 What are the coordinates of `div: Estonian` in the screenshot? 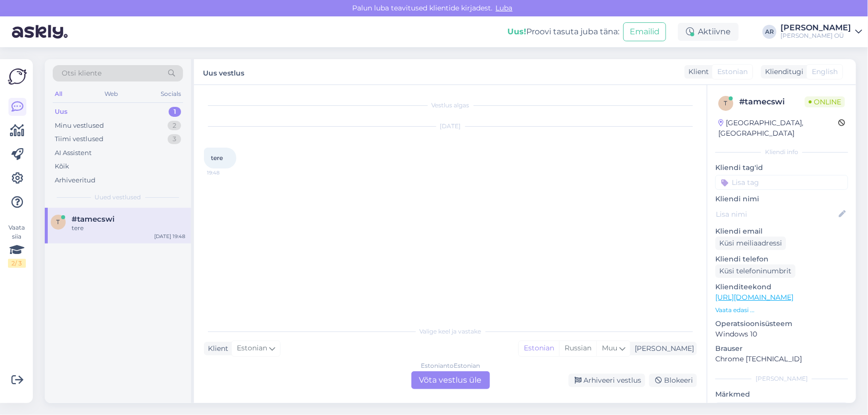 It's located at (539, 348).